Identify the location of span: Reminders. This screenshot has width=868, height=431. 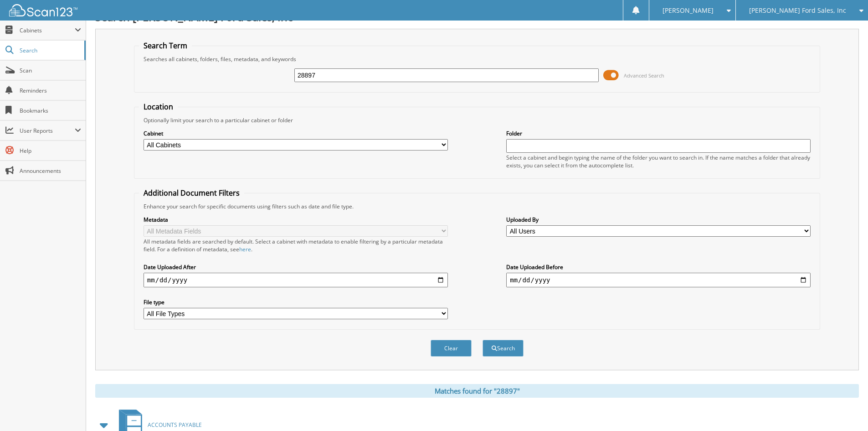
(50, 90).